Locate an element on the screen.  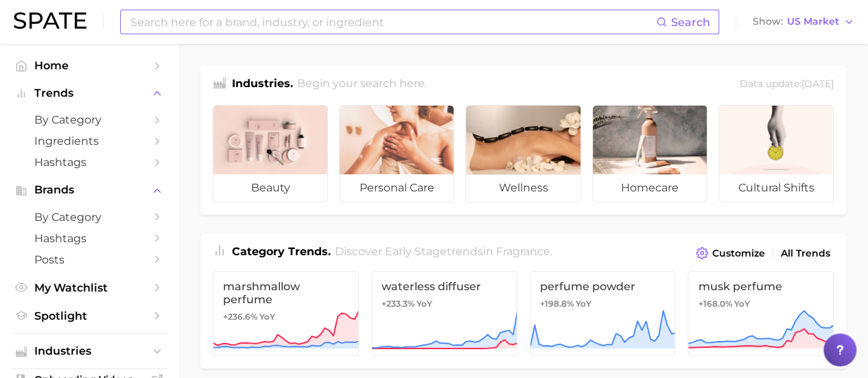
span: Category Trends . is located at coordinates (281, 251).